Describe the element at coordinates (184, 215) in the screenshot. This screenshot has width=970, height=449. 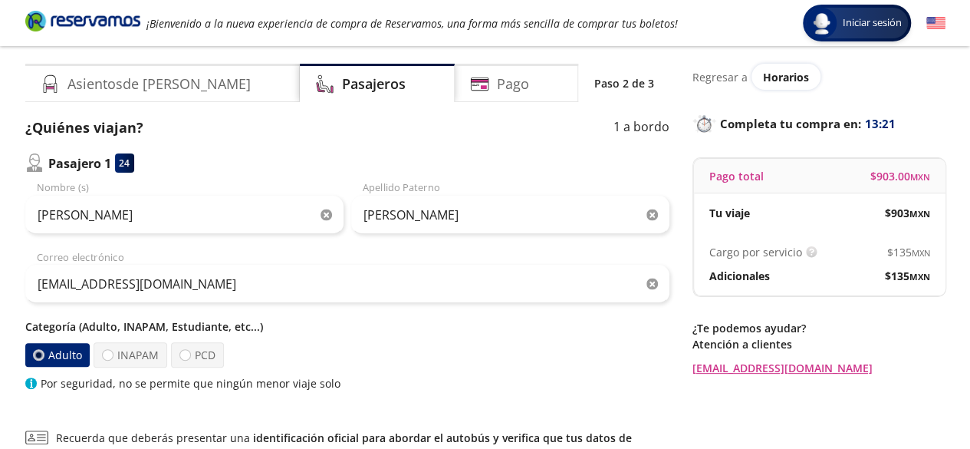
I see `input: Nombre (s)` at that location.